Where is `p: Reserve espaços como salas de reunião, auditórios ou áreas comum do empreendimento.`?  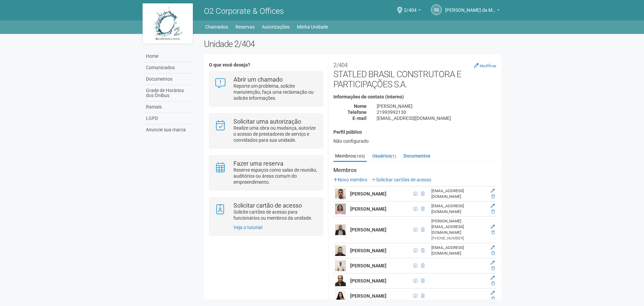 p: Reserve espaços como salas de reunião, auditórios ou áreas comum do empreendimento. is located at coordinates (275, 176).